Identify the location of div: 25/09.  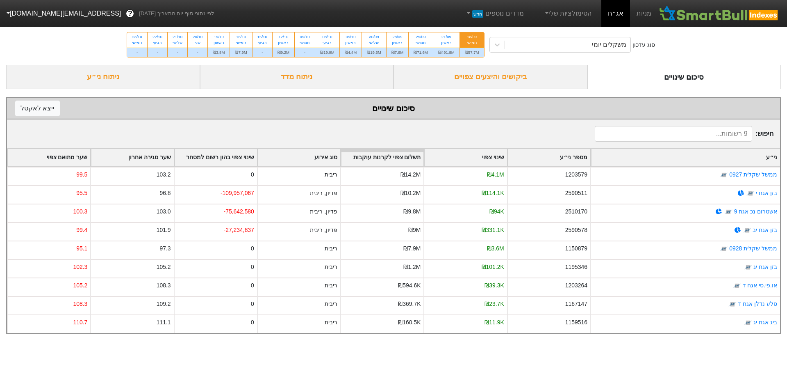
(421, 37).